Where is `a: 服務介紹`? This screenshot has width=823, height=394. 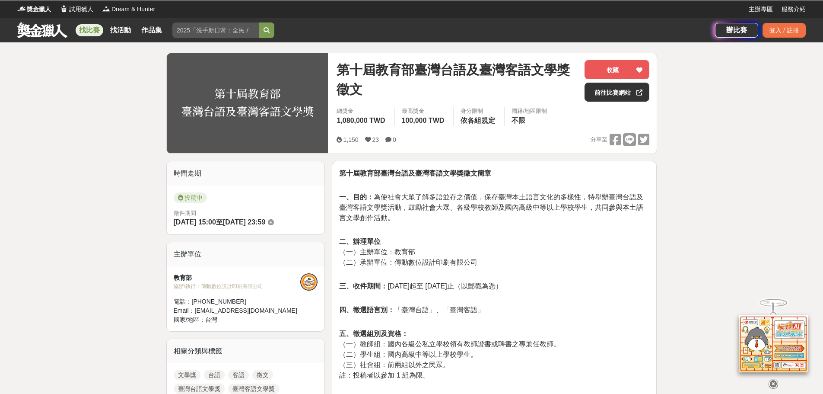
a: 服務介紹 is located at coordinates (794, 9).